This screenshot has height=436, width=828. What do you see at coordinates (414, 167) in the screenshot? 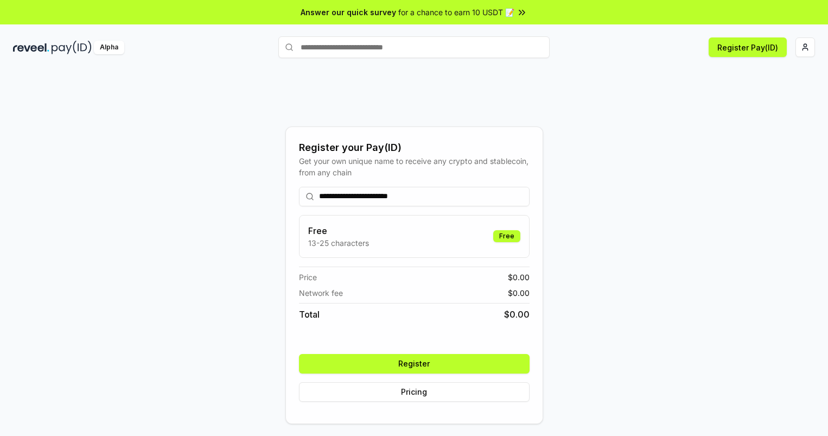
I see `div: Get your own unique name to receive any crypto and stablecoin, from any chain` at bounding box center [414, 167].